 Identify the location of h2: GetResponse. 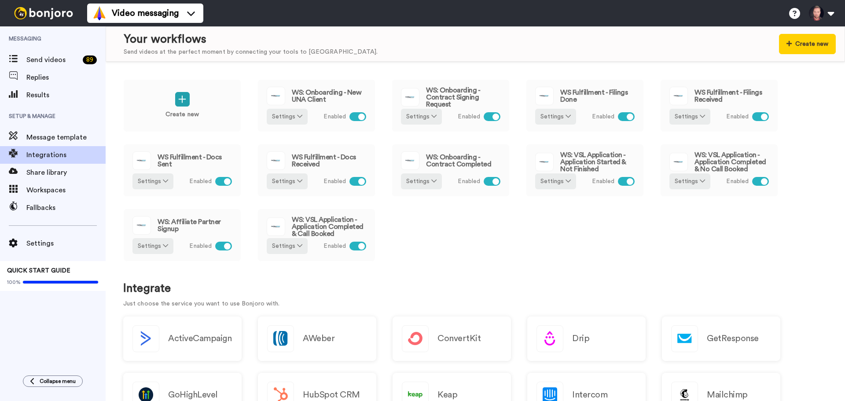
(732, 338).